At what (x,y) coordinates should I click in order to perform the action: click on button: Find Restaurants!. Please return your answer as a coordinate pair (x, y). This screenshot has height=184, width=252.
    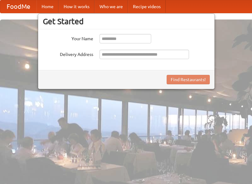
    Looking at the image, I should click on (188, 80).